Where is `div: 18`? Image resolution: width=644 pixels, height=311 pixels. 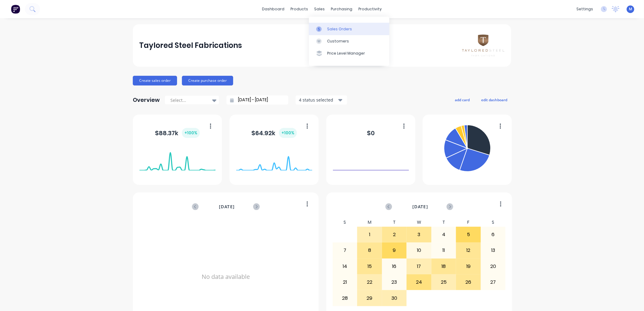 div: 18 is located at coordinates (444, 266).